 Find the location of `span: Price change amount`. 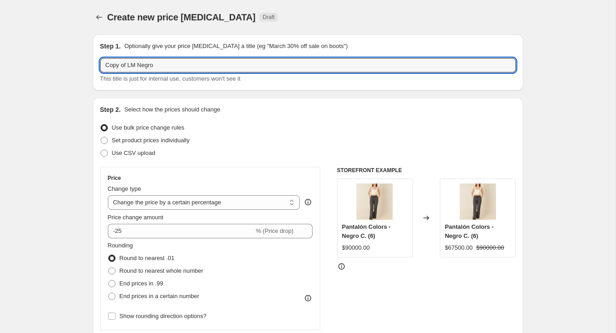

span: Price change amount is located at coordinates (136, 217).